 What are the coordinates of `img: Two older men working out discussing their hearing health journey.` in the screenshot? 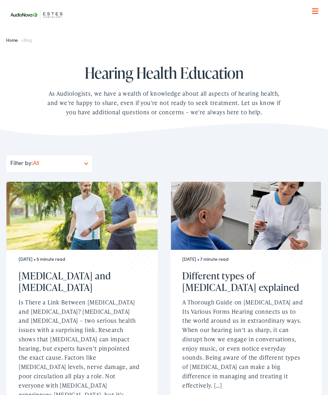 It's located at (82, 216).